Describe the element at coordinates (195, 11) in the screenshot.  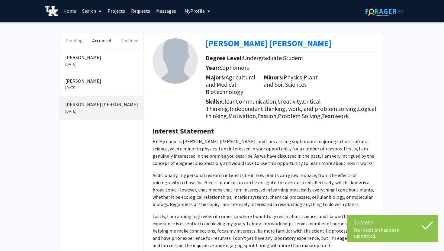
I see `span: My Profile` at that location.